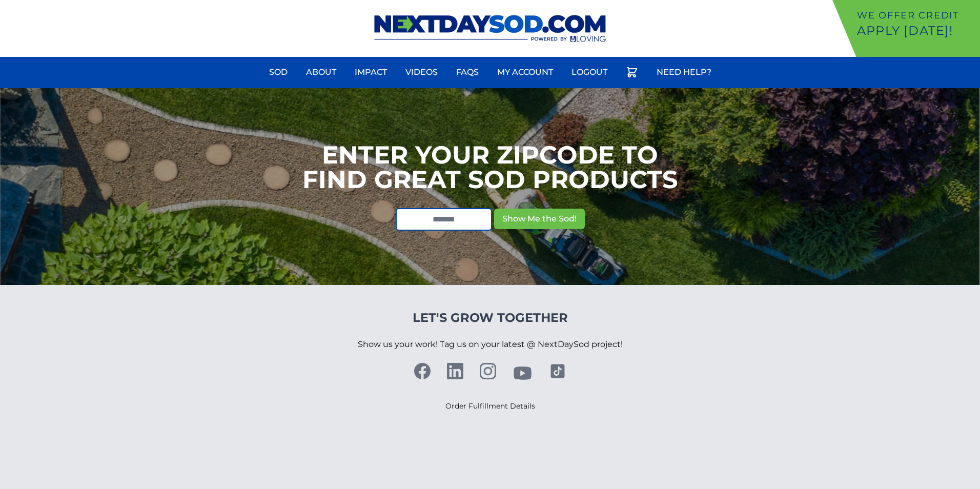 This screenshot has height=489, width=980. I want to click on a: About, so click(321, 73).